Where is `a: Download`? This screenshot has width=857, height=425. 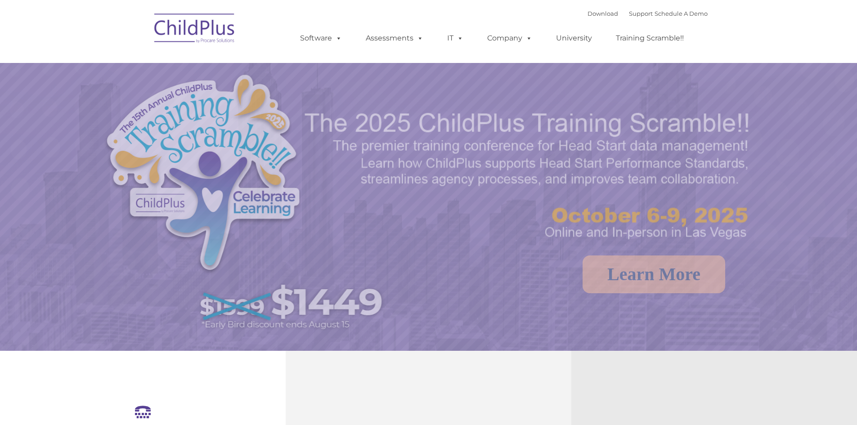
a: Download is located at coordinates (603, 13).